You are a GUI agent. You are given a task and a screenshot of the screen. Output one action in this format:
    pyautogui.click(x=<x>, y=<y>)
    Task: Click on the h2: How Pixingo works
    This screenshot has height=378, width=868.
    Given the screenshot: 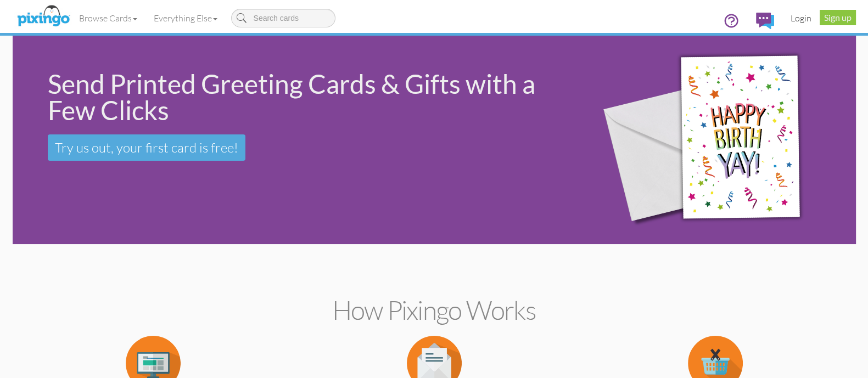 What is the action you would take?
    pyautogui.click(x=434, y=310)
    